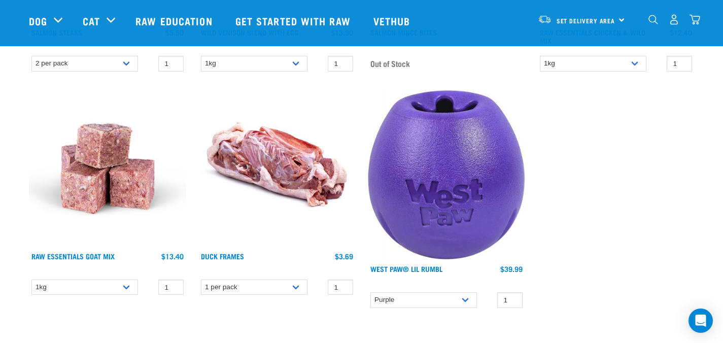 Image resolution: width=723 pixels, height=343 pixels. Describe the element at coordinates (694, 19) in the screenshot. I see `img: home-icon@2x.png` at that location.